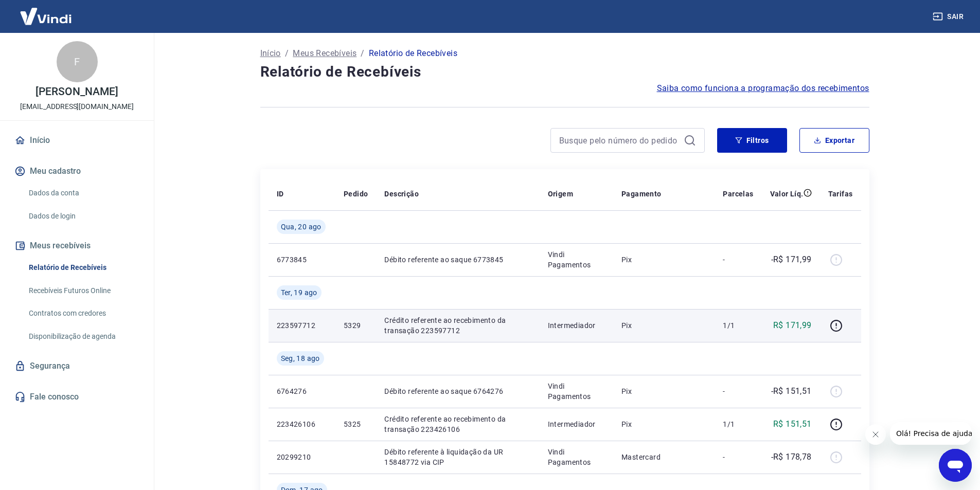 This screenshot has width=980, height=490. Describe the element at coordinates (83, 216) in the screenshot. I see `a: Dados de login` at that location.